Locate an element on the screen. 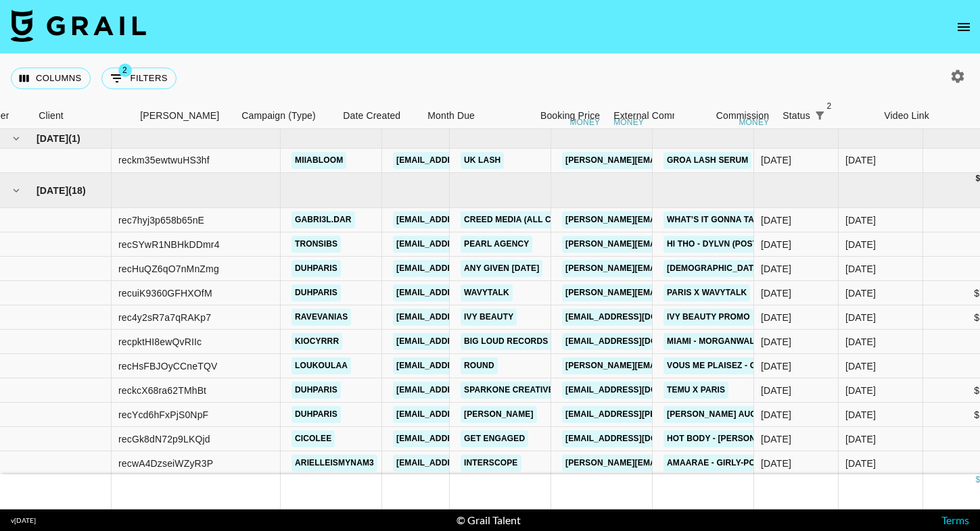 Image resolution: width=980 pixels, height=531 pixels. div: reckcX68ra62TMhBt is located at coordinates (163, 391).